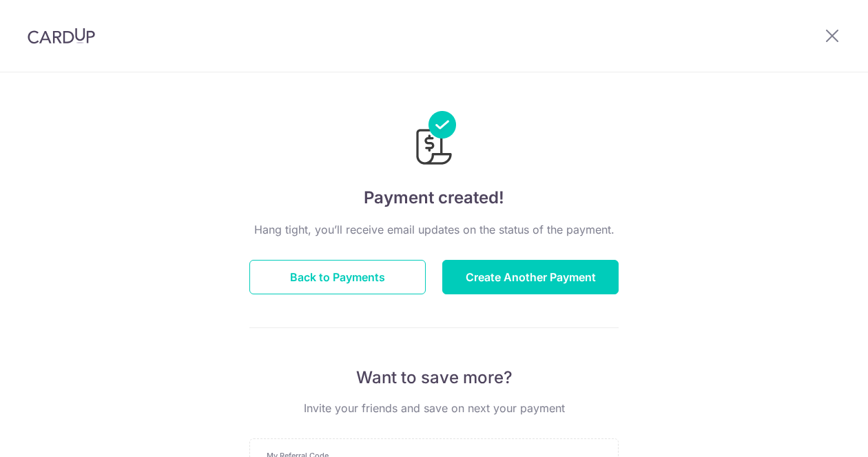 Image resolution: width=868 pixels, height=457 pixels. Describe the element at coordinates (338, 277) in the screenshot. I see `button: Back to Payments` at that location.